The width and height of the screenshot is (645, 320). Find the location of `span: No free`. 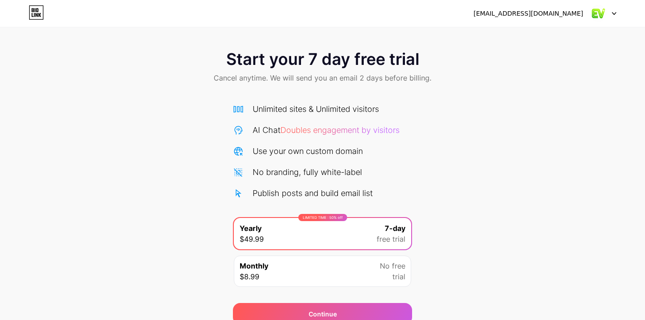

span: No free is located at coordinates (392, 266).